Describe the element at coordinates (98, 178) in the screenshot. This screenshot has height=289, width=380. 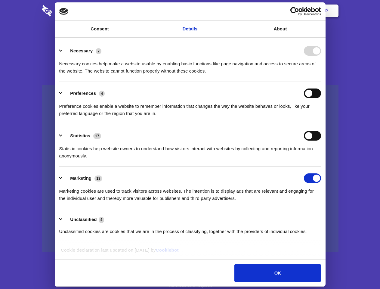
I see `span: 13` at that location.